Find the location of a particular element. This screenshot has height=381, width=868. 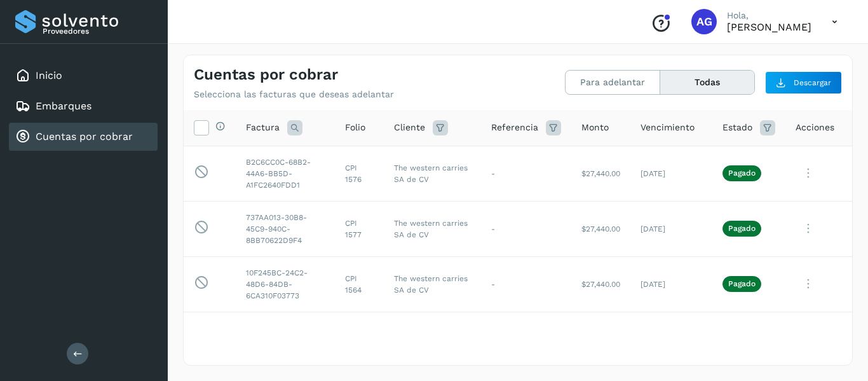

span: Estado is located at coordinates (737, 127).